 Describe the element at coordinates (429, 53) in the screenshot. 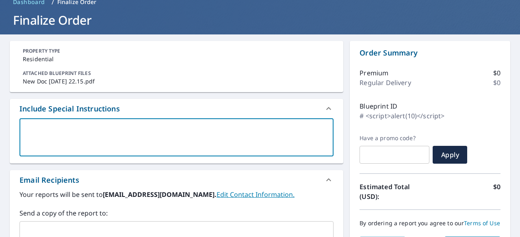

I see `p: Order Summary` at that location.